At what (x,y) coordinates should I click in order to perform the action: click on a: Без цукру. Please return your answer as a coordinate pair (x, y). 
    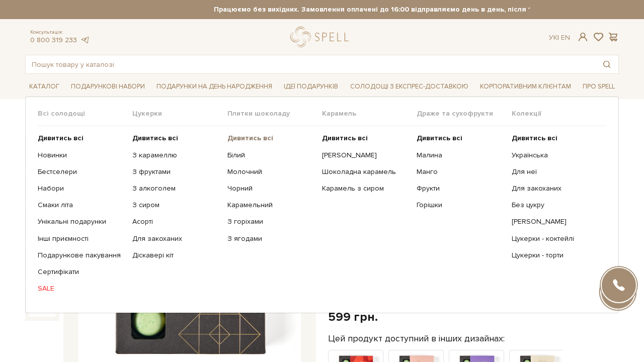
    Looking at the image, I should click on (555, 205).